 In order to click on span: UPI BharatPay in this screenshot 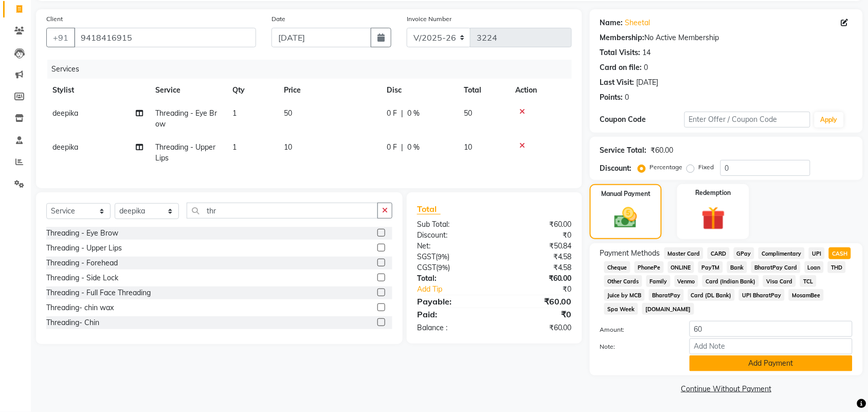, I will do `click(762, 295)`.